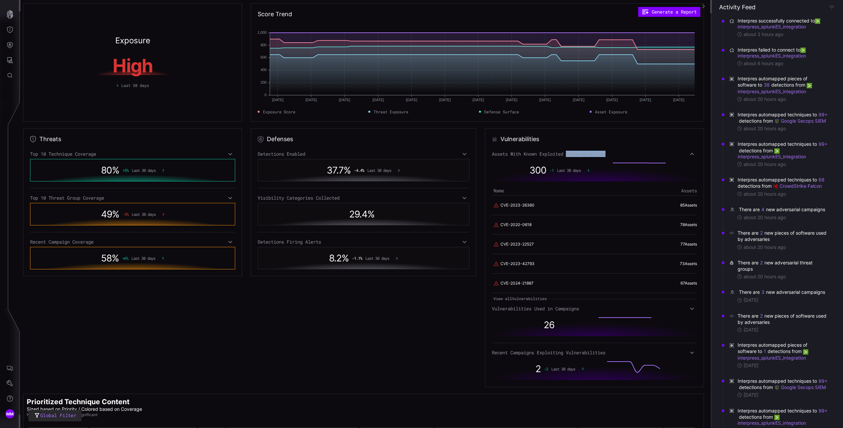 This screenshot has width=843, height=428. What do you see at coordinates (546, 369) in the screenshot?
I see `span: -2` at bounding box center [546, 369].